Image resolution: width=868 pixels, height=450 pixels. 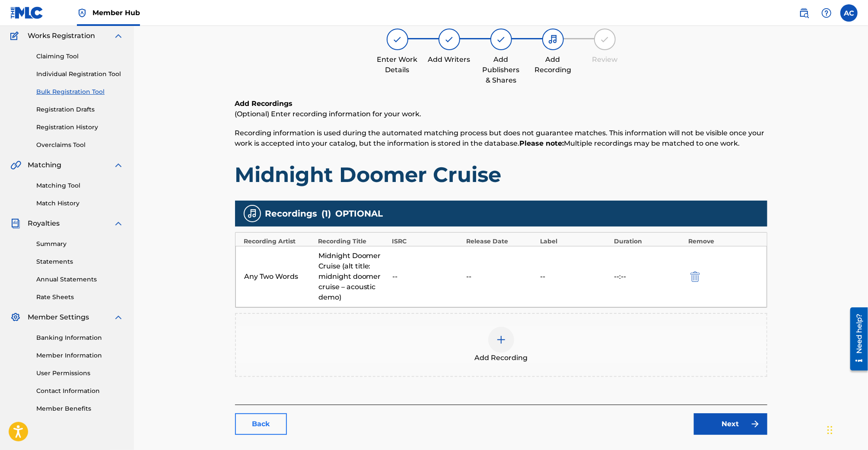 I want to click on a: Annual Statements, so click(x=80, y=279).